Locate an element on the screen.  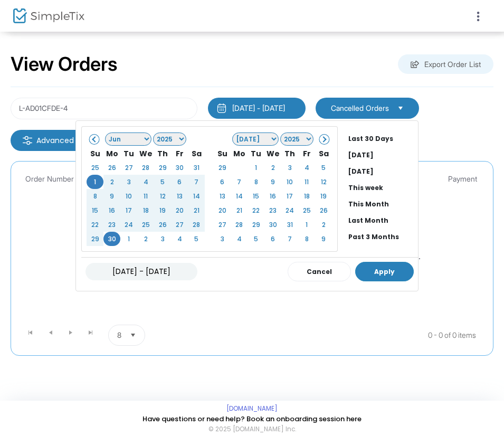
th: We is located at coordinates (273, 153).